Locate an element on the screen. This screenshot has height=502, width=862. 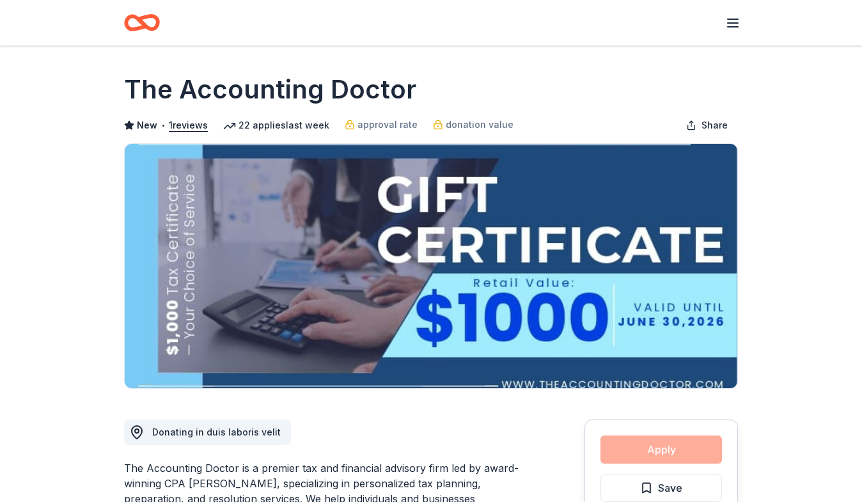
span: Save is located at coordinates (670, 488).